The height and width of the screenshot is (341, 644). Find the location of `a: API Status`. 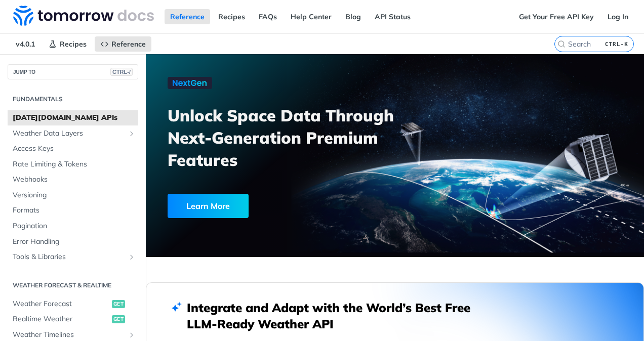

a: API Status is located at coordinates (392, 17).